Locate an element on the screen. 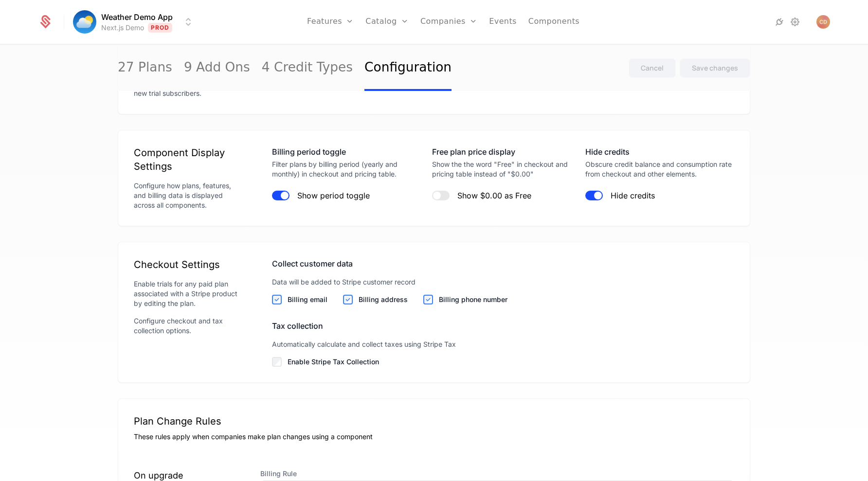 The width and height of the screenshot is (868, 481). img: Weather Demo App is located at coordinates (85, 22).